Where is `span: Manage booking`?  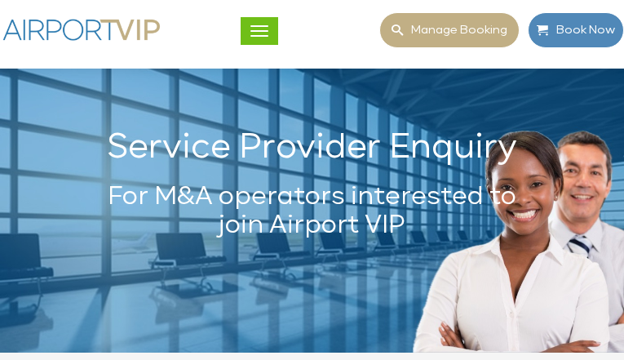 span: Manage booking is located at coordinates (456, 30).